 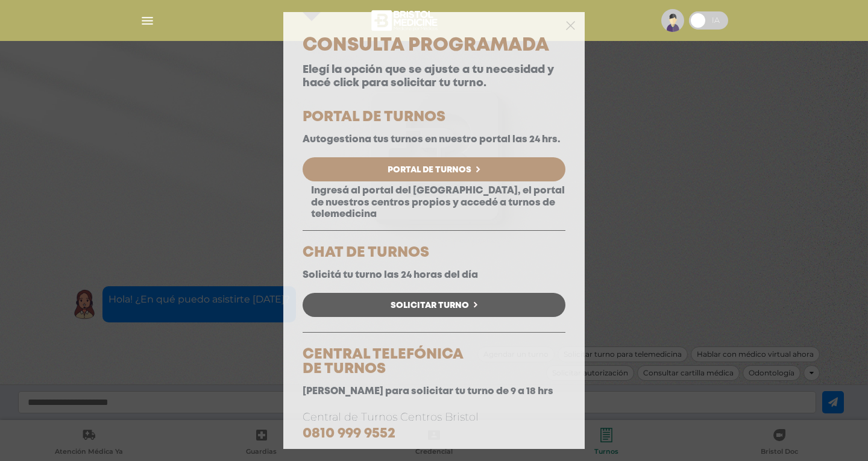 What do you see at coordinates (425, 45) in the screenshot?
I see `span: Consulta Programada` at bounding box center [425, 45].